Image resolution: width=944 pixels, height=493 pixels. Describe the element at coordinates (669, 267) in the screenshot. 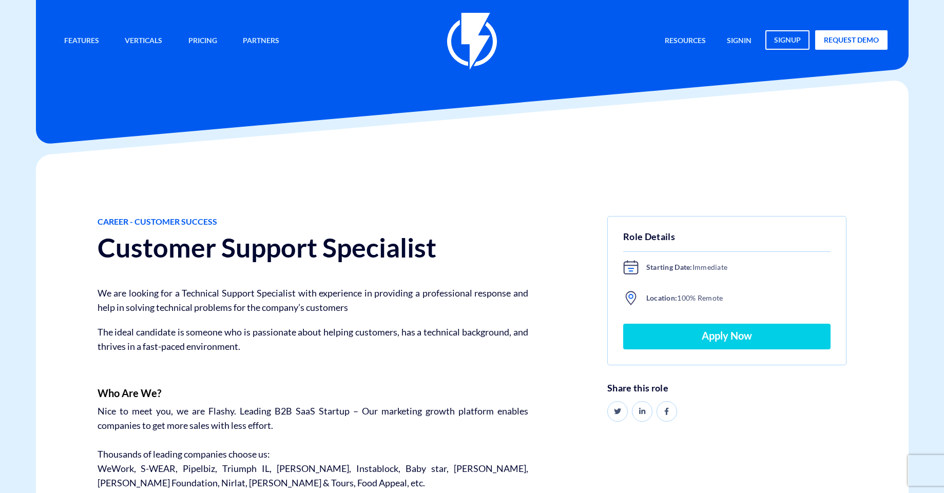

I see `b: Starting Date:` at that location.